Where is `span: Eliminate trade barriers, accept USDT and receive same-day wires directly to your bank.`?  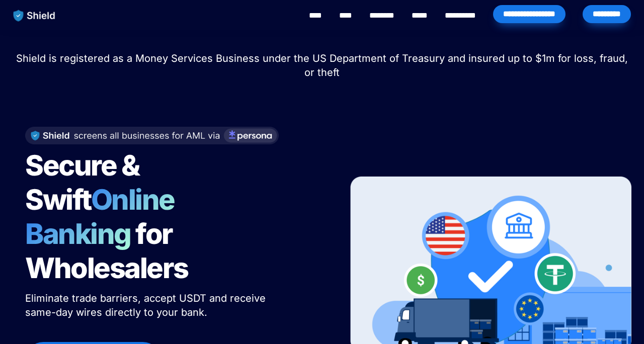 span: Eliminate trade barriers, accept USDT and receive same-day wires directly to your bank. is located at coordinates (147, 305).